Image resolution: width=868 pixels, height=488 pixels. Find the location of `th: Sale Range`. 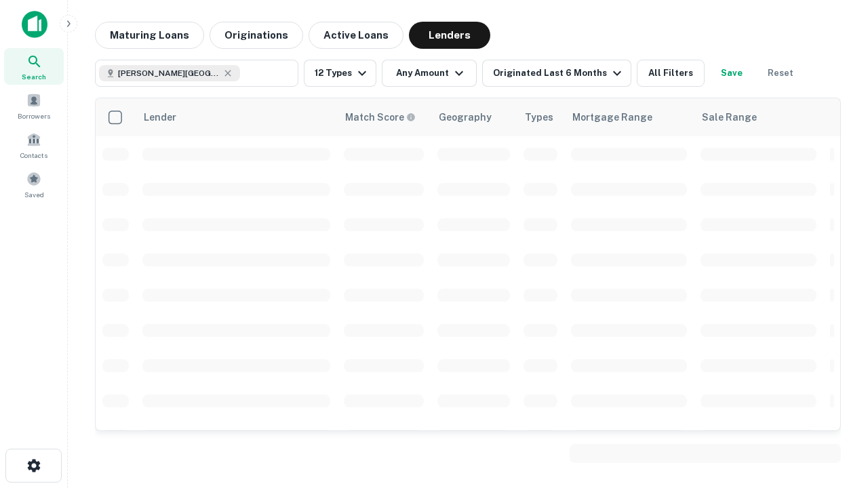

th: Sale Range is located at coordinates (758, 117).